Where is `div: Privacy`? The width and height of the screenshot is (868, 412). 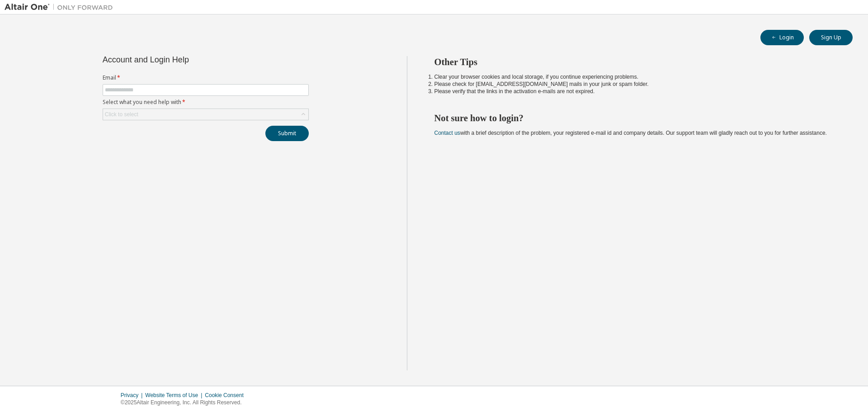
div: Privacy is located at coordinates (133, 395).